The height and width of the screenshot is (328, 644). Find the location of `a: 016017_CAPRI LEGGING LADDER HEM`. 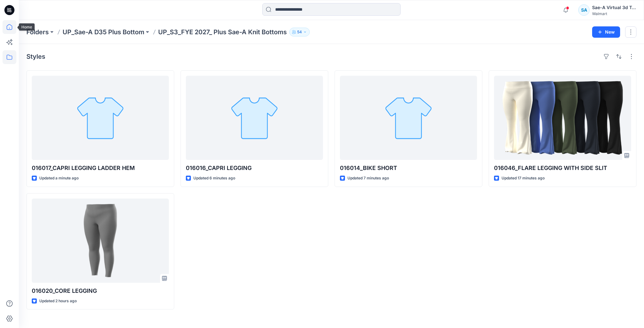

a: 016017_CAPRI LEGGING LADDER HEM is located at coordinates (100, 118).